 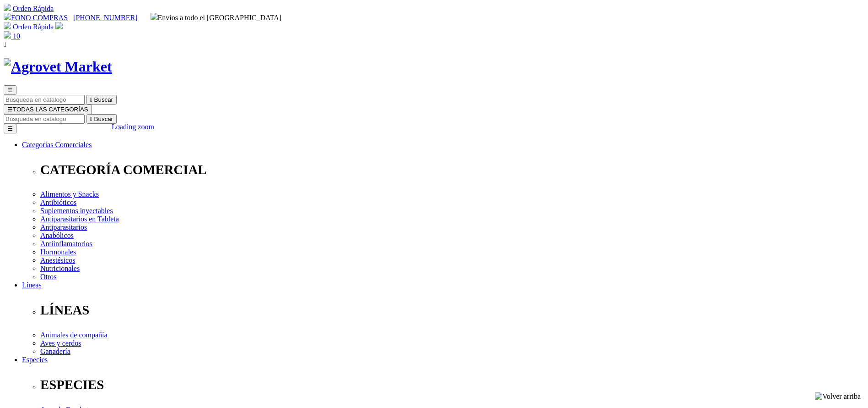 I want to click on a: Acceda a su cuenta de cliente, so click(x=59, y=26).